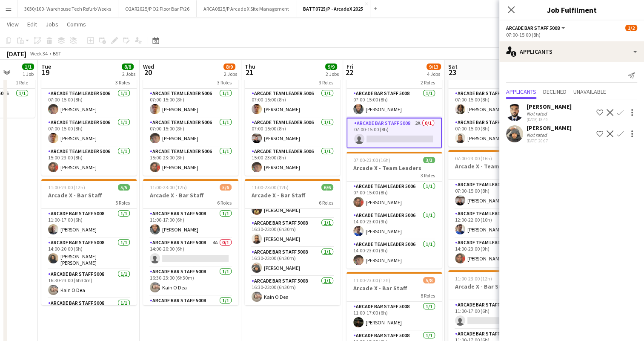  What do you see at coordinates (68, 8) in the screenshot?
I see `button: 3030/100- Warehouse Tech Refurb Weeks` at bounding box center [68, 8].